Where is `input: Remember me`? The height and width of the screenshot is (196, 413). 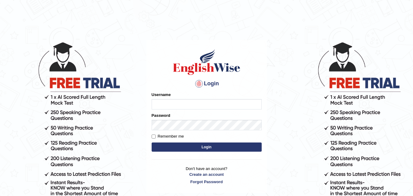 input: Remember me is located at coordinates (153, 136).